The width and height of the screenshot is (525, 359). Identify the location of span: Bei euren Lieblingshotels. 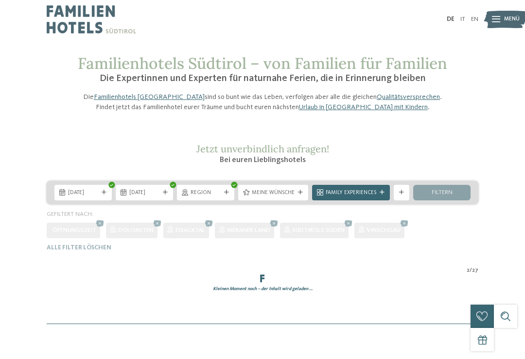
(262, 160).